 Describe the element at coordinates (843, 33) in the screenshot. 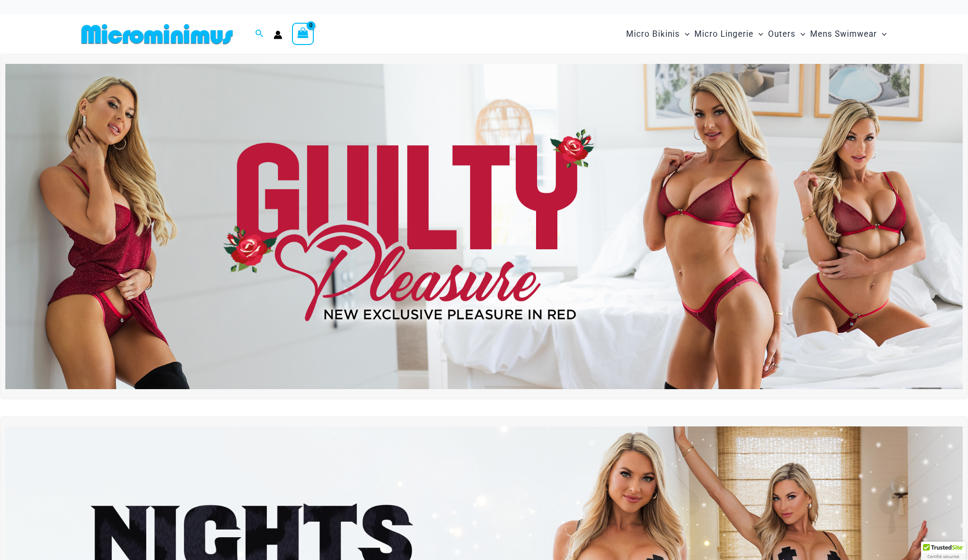

I see `span: Mens Swimwear` at that location.